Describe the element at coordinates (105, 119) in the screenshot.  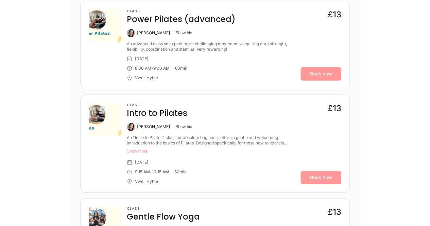
I see `img: b1d698eb-547f-4f1c-a746-ca882a486237.png` at that location.